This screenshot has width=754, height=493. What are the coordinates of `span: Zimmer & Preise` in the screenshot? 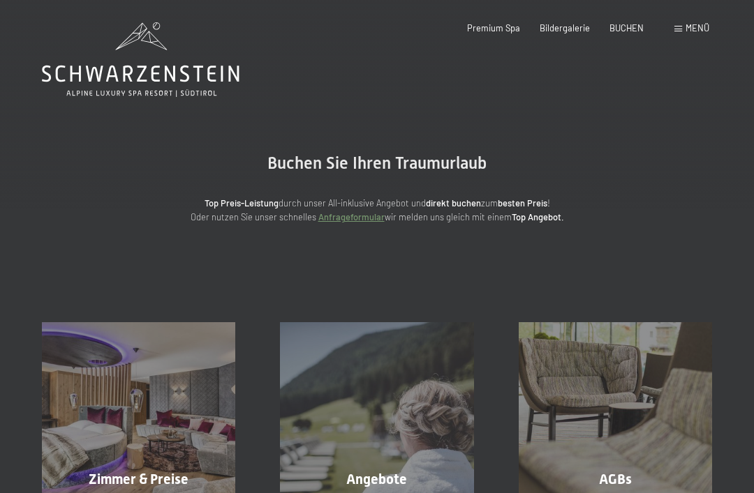 It's located at (138, 480).